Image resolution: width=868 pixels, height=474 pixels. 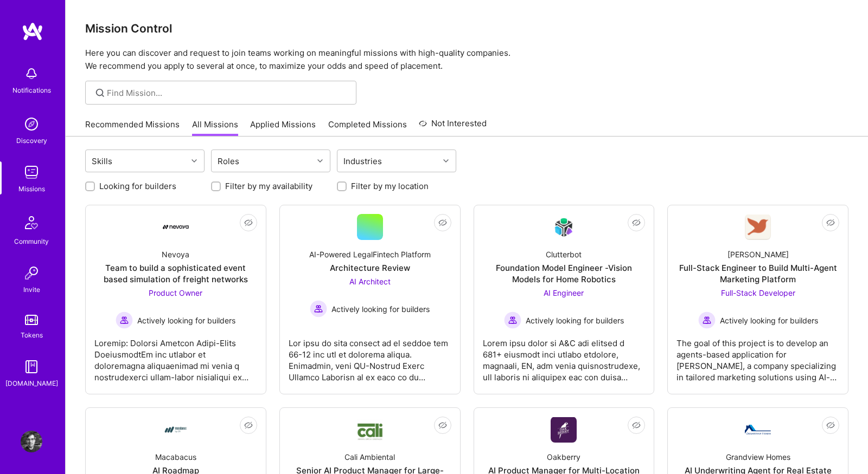 What do you see at coordinates (31, 442) in the screenshot?
I see `img: User Avatar` at bounding box center [31, 442].